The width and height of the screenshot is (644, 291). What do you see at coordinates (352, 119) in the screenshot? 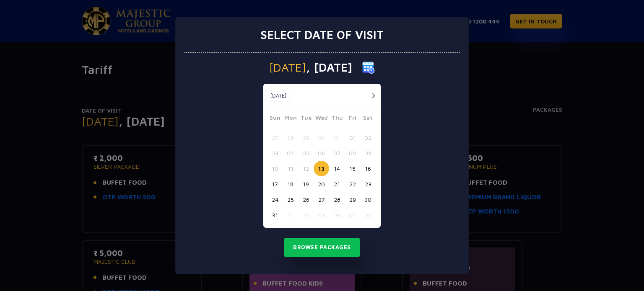
I see `span: Fri` at bounding box center [352, 119].